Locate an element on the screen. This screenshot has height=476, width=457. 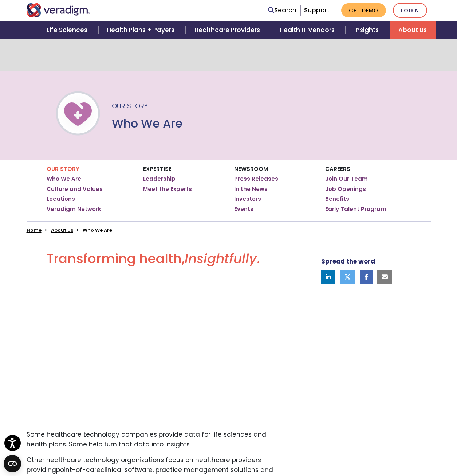
a: Veradigm Network is located at coordinates (74, 209).